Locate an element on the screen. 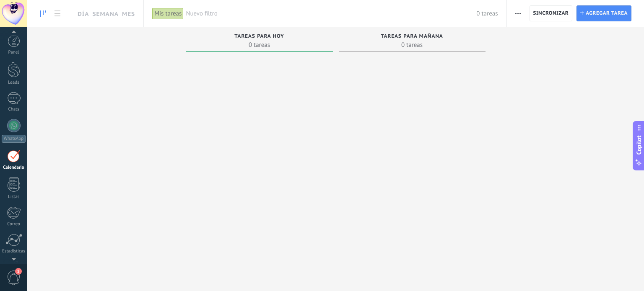 The height and width of the screenshot is (291, 644). a: To-do line is located at coordinates (43, 14).